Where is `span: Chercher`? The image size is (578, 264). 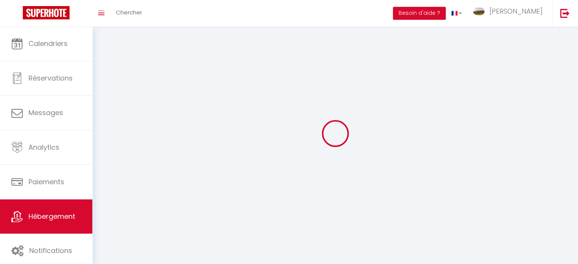 span: Chercher is located at coordinates (129, 12).